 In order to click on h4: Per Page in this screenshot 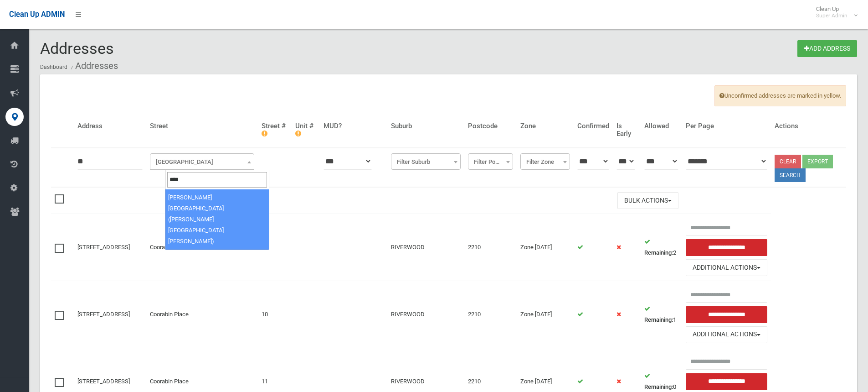, I will do `click(727, 126)`.